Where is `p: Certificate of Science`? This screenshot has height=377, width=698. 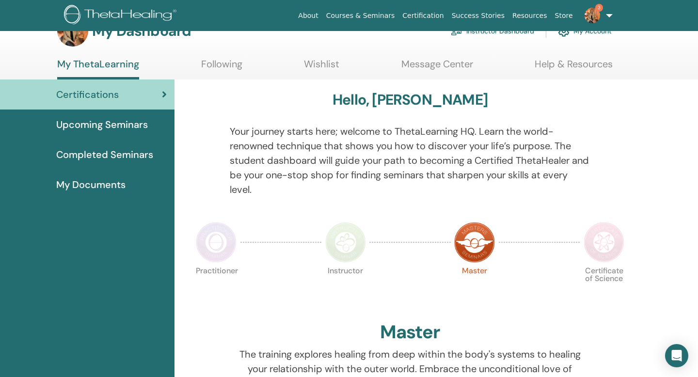
p: Certificate of Science is located at coordinates (604, 288).